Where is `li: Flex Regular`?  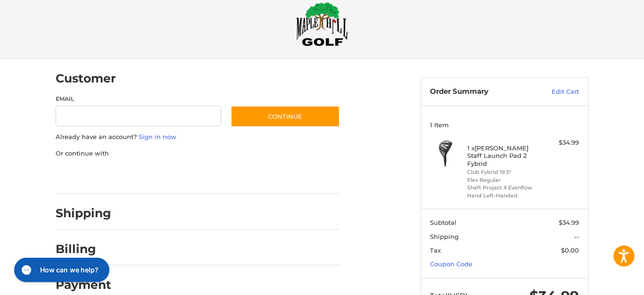 li: Flex Regular is located at coordinates (503, 180).